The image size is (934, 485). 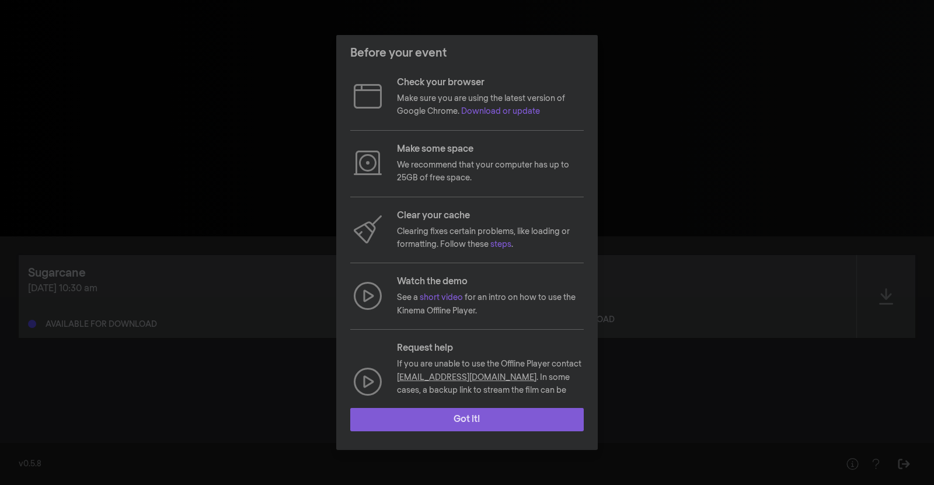 What do you see at coordinates (441, 298) in the screenshot?
I see `a: short video` at bounding box center [441, 298].